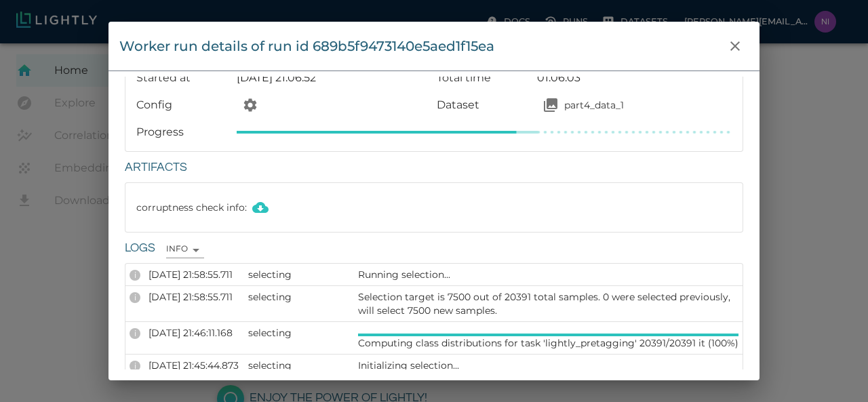  I want to click on button: Open your dataset part4_data_1, so click(550, 105).